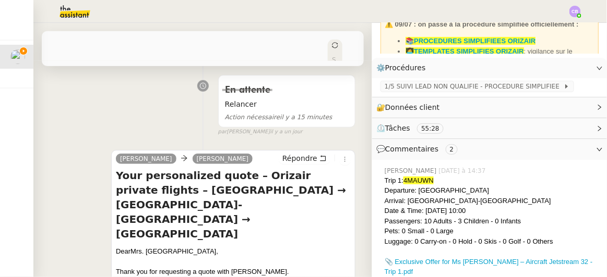 This screenshot has width=607, height=277. Describe the element at coordinates (481, 24) in the screenshot. I see `strong: ⚠️ 09/07 : on passe à la procédure simplifiée officiellement :` at that location.